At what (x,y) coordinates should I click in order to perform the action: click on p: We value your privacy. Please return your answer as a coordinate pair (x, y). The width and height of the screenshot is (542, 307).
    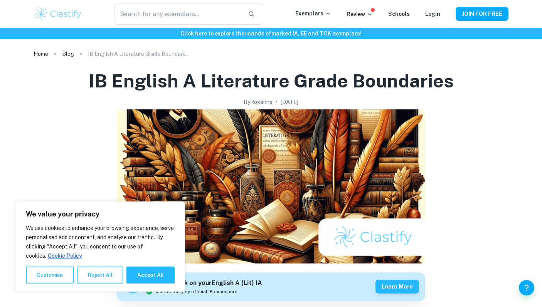
    Looking at the image, I should click on (100, 214).